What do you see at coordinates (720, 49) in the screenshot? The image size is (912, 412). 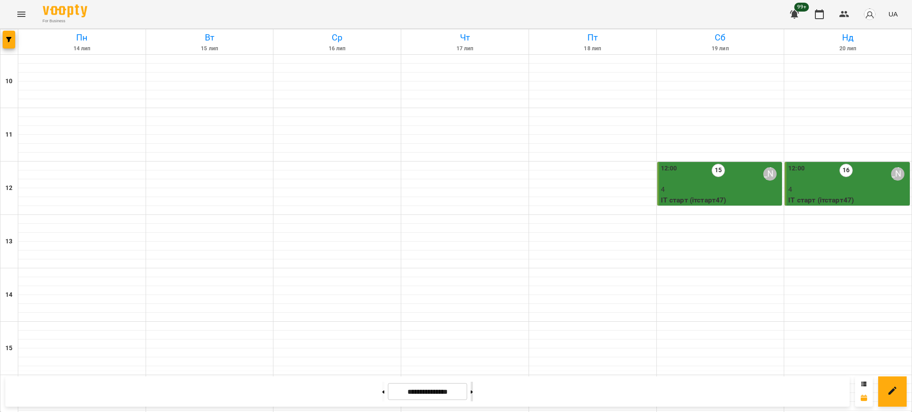 I see `h6: 19 лип` at bounding box center [720, 49].